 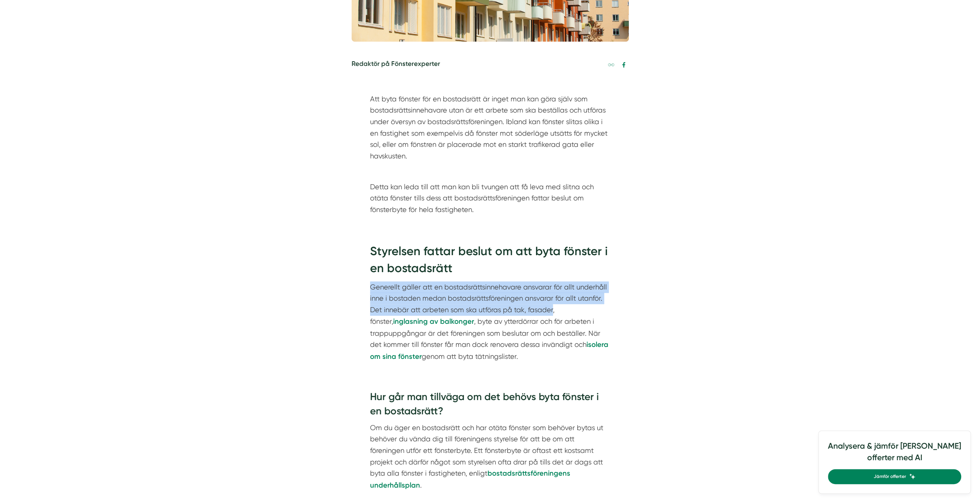 I want to click on p: Detta kan leda till att man kan bli tvungen att få leva med slitna och otäta fönster tills dess a..., so click(x=490, y=198).